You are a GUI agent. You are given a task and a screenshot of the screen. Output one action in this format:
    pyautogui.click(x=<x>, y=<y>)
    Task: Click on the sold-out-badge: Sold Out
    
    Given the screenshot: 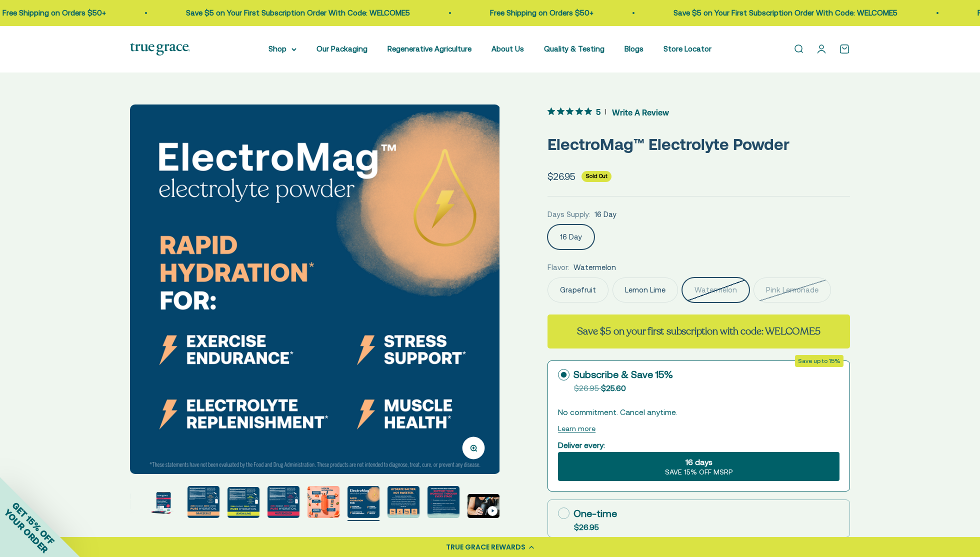 What is the action you would take?
    pyautogui.click(x=596, y=176)
    